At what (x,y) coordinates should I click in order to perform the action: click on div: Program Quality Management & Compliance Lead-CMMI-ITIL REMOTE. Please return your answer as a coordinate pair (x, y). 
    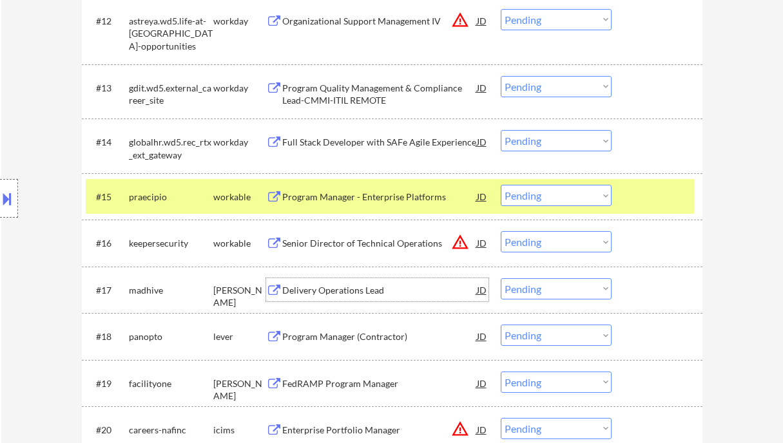
    Looking at the image, I should click on (380, 94).